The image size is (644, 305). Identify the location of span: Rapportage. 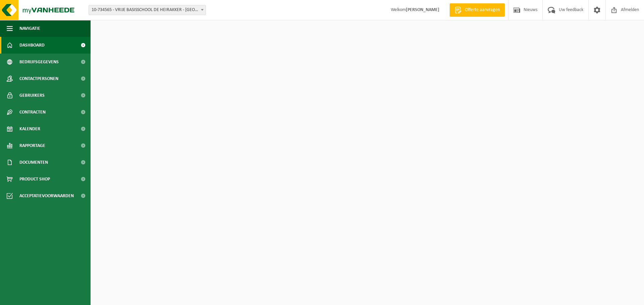
(32, 146).